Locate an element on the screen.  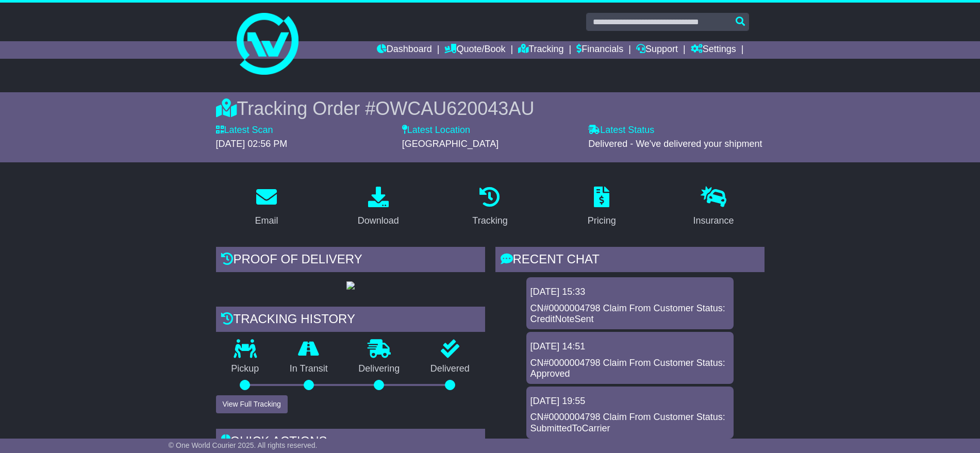
label: Latest Location is located at coordinates (436, 131).